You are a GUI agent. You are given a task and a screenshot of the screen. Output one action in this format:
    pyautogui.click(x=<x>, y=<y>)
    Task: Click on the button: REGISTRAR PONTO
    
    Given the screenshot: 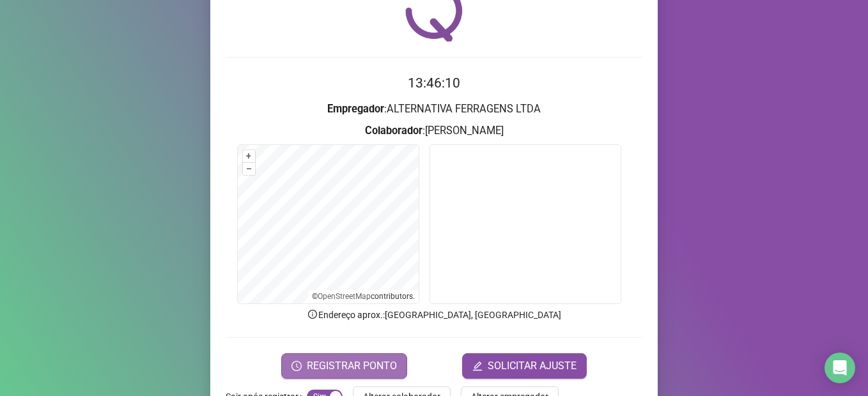 What is the action you would take?
    pyautogui.click(x=344, y=366)
    